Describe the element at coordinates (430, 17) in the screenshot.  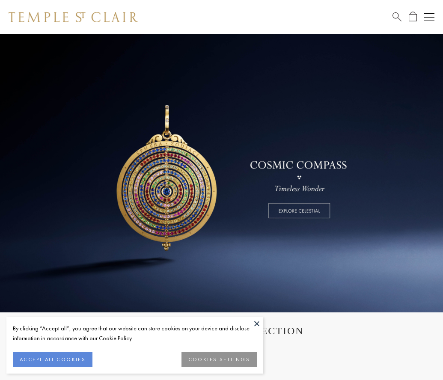
I see `button: Open navigation` at that location.